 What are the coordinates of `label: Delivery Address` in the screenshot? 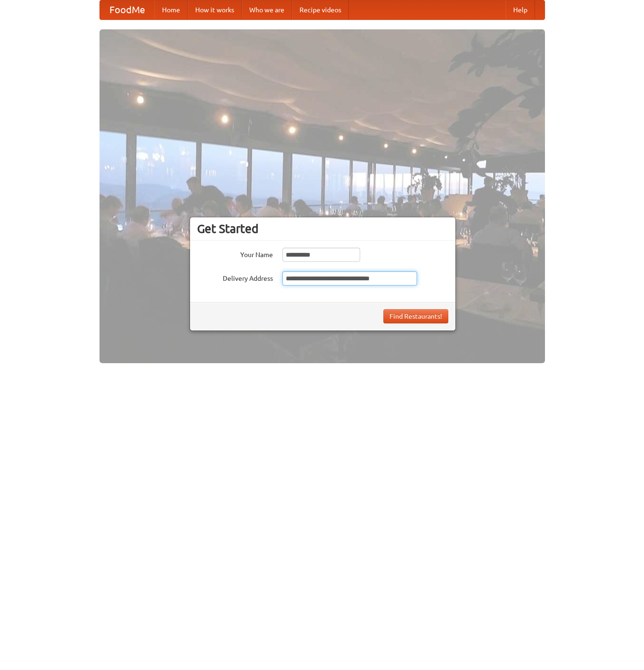 It's located at (235, 277).